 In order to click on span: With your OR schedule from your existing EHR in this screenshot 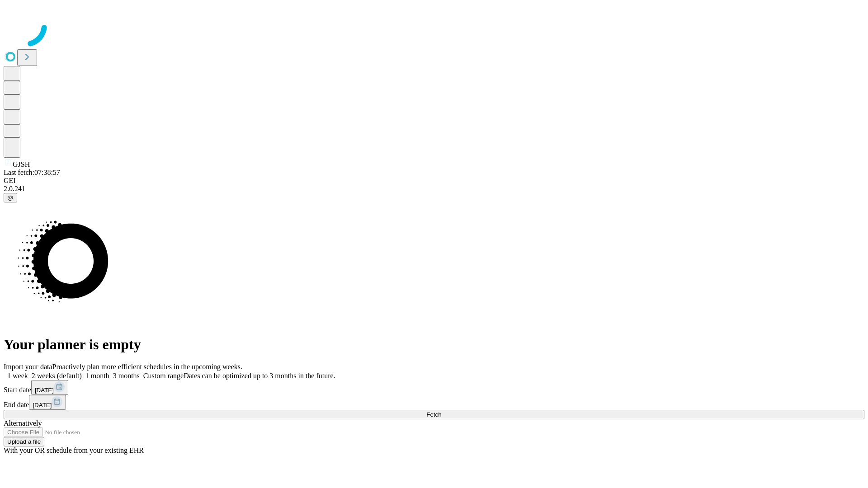, I will do `click(73, 450)`.